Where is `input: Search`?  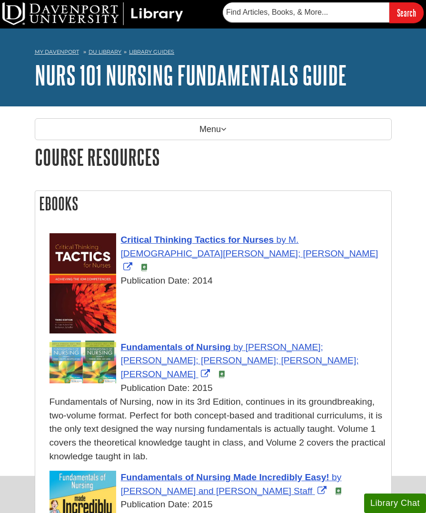
input: Search is located at coordinates (406, 12).